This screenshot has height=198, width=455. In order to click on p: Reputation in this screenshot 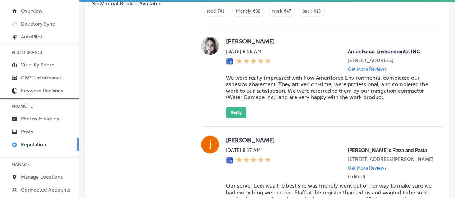, I will do `click(33, 145)`.